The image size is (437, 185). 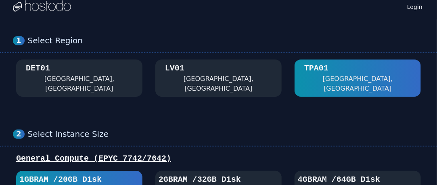 What do you see at coordinates (415, 6) in the screenshot?
I see `a: Login` at bounding box center [415, 6].